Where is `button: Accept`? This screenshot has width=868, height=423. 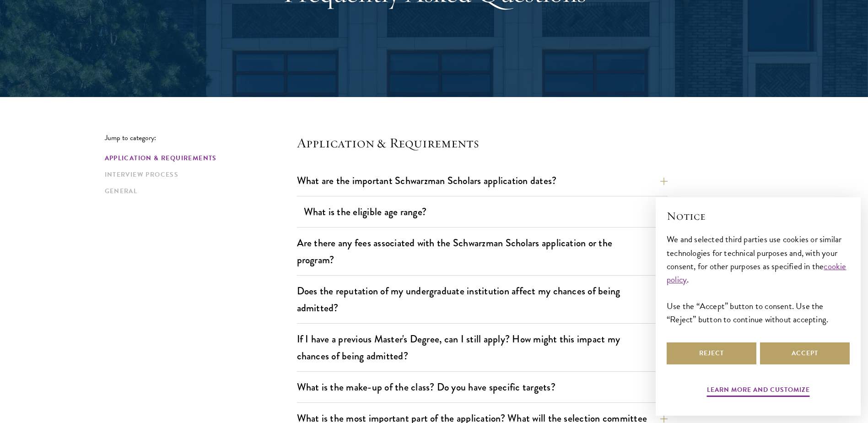 button: Accept is located at coordinates (805, 353).